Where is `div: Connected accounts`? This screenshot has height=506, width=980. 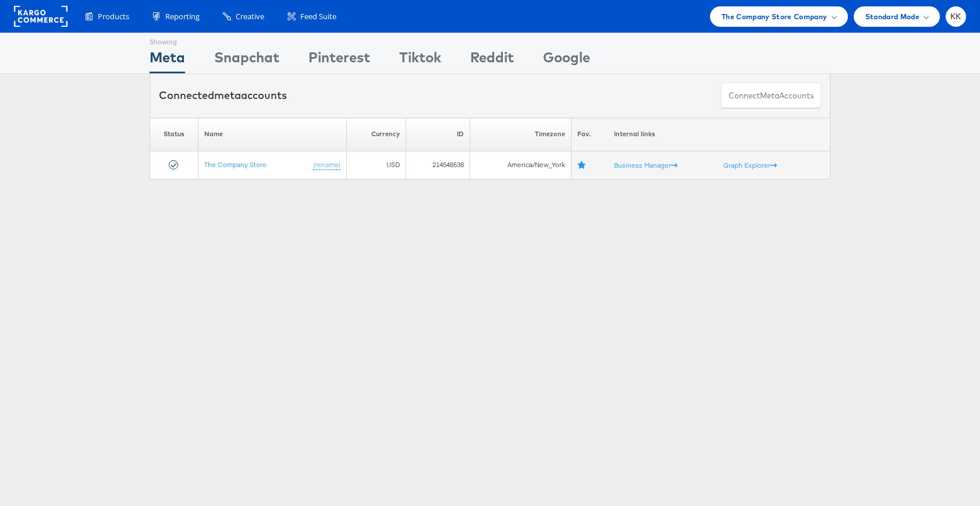 div: Connected accounts is located at coordinates (222, 96).